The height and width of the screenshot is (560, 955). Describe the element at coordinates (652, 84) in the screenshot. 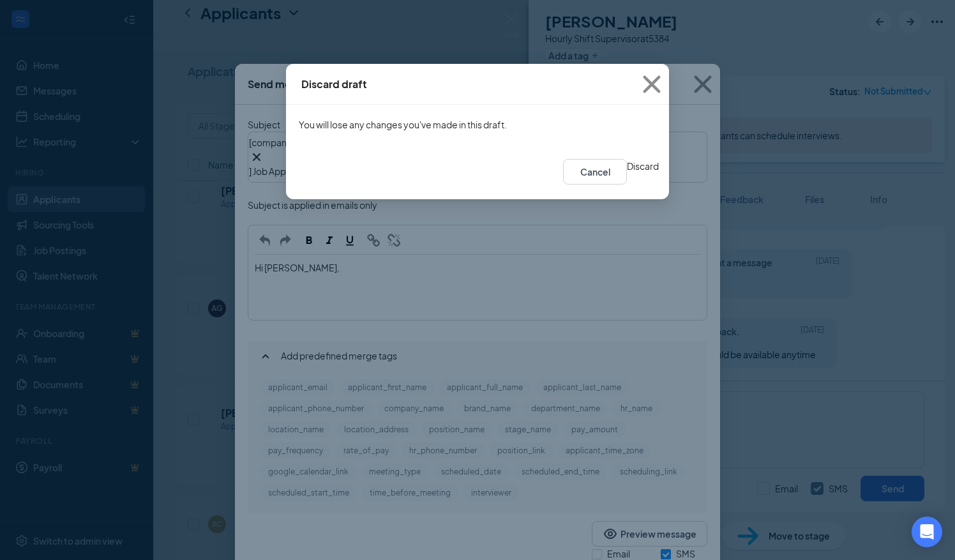

I see `svg: Cross` at that location.